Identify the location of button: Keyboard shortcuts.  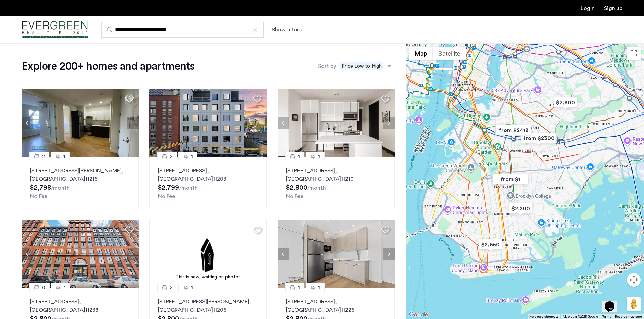
(544, 317).